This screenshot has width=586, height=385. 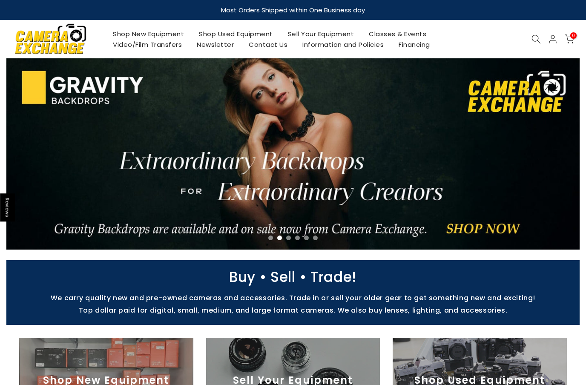 What do you see at coordinates (236, 34) in the screenshot?
I see `a: Shop Used Equipment` at bounding box center [236, 34].